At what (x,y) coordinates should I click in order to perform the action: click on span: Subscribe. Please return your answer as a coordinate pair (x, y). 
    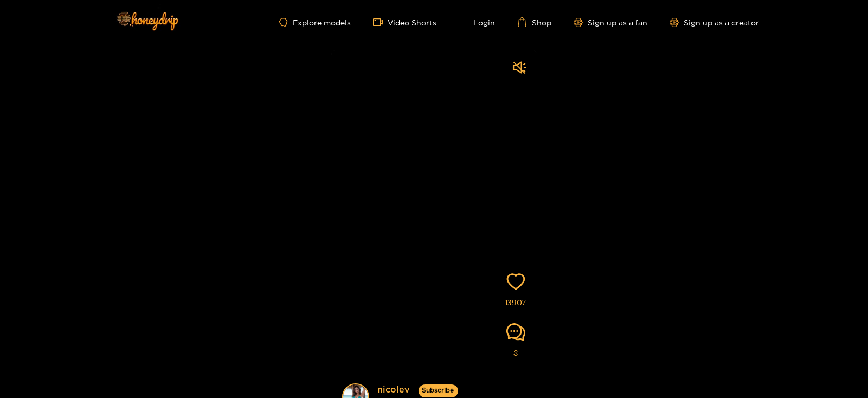
    Looking at the image, I should click on (438, 390).